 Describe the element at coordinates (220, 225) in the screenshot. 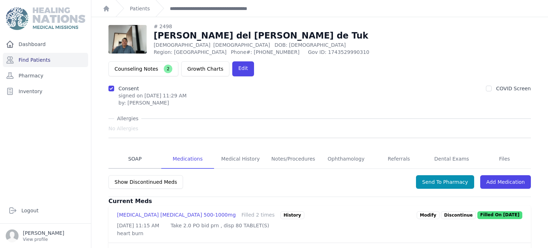

I see `p: Take 2.0 PO bid prn , disp 80 TABLET(S)` at that location.